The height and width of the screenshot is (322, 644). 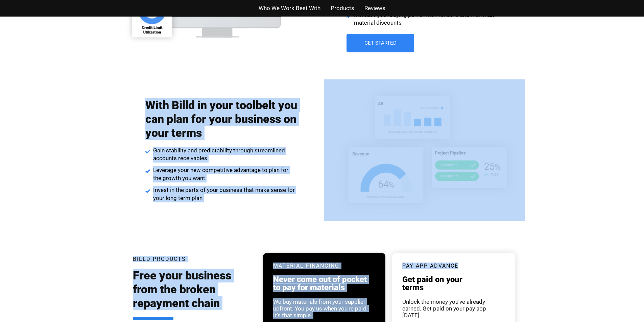 I want to click on a: Who We Work Best With, so click(x=289, y=8).